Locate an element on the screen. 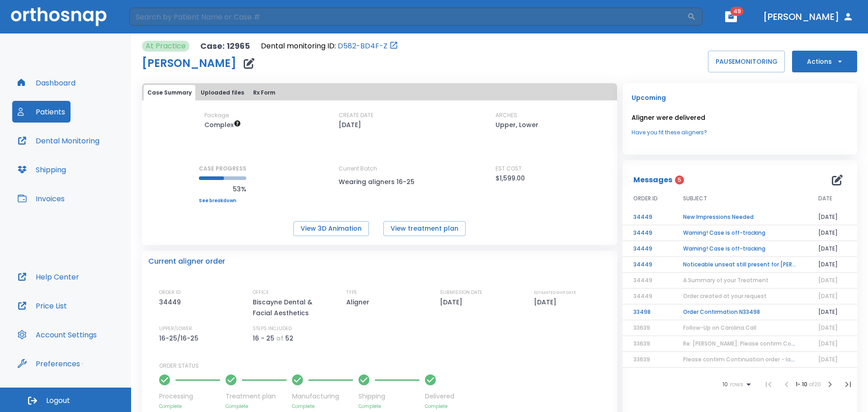  p: 34449 is located at coordinates (172, 302).